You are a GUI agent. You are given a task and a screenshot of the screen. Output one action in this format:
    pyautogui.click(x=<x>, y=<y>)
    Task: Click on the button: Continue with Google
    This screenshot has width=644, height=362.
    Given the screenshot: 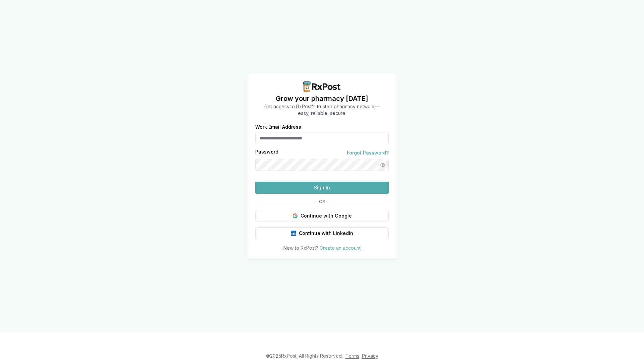 What is the action you would take?
    pyautogui.click(x=322, y=216)
    